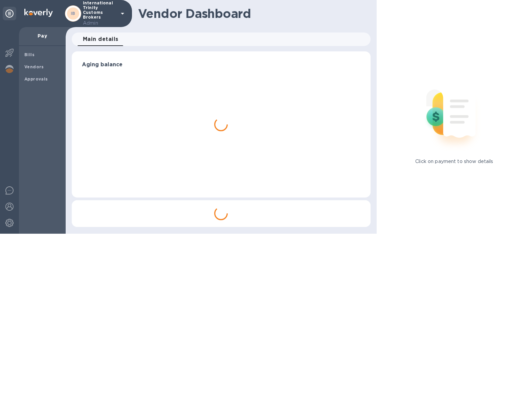 This screenshot has width=532, height=416. I want to click on h1: Vendor Dashboard, so click(252, 14).